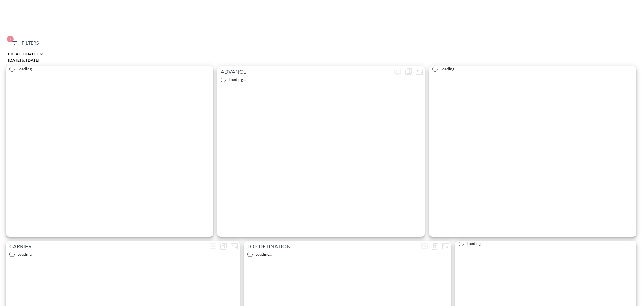  Describe the element at coordinates (24, 60) in the screenshot. I see `span: to` at that location.